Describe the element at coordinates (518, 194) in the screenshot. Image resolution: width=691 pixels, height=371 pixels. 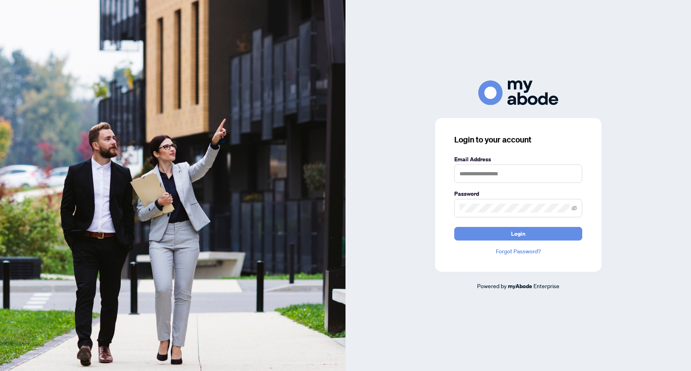
I see `label: Password` at that location.